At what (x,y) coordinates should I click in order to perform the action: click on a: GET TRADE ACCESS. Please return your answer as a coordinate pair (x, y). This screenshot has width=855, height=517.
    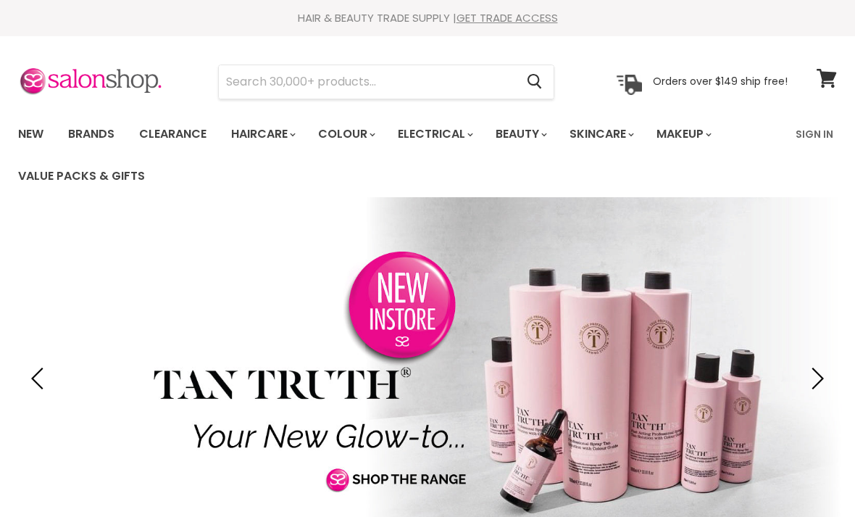
    Looking at the image, I should click on (507, 17).